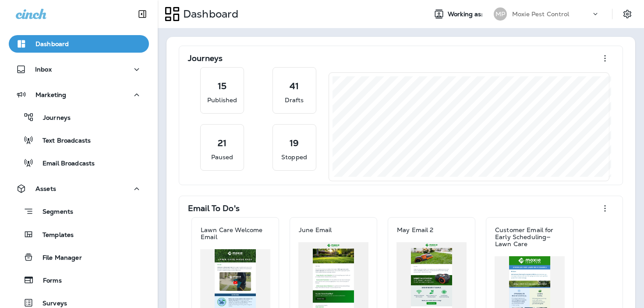 The image size is (644, 308). What do you see at coordinates (294, 86) in the screenshot?
I see `p: 41` at bounding box center [294, 86].